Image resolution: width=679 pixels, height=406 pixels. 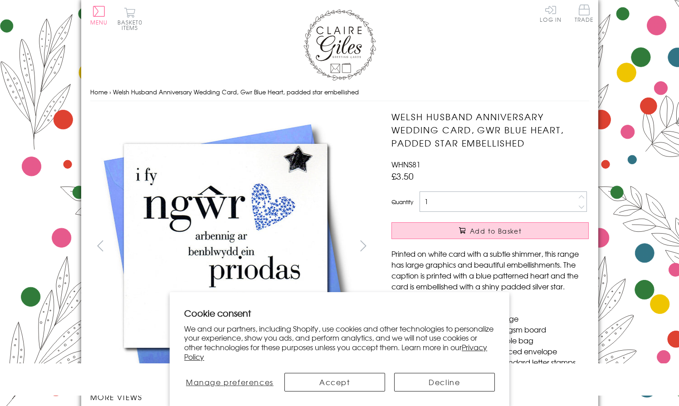 What do you see at coordinates (99, 15) in the screenshot?
I see `button: Menu` at bounding box center [99, 15].